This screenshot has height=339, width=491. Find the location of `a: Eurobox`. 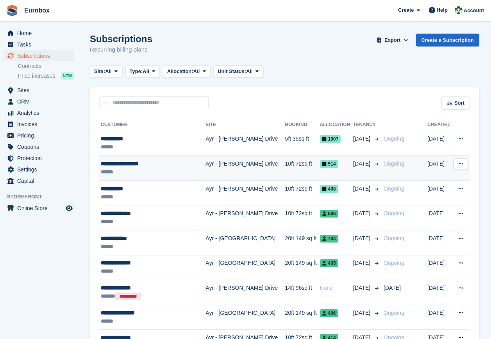

a: Eurobox is located at coordinates (37, 10).